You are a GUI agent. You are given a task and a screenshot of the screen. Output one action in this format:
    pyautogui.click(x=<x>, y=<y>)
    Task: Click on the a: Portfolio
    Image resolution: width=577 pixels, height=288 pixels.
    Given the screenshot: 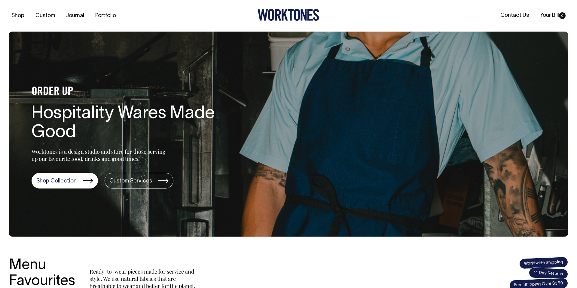 What is the action you would take?
    pyautogui.click(x=106, y=16)
    